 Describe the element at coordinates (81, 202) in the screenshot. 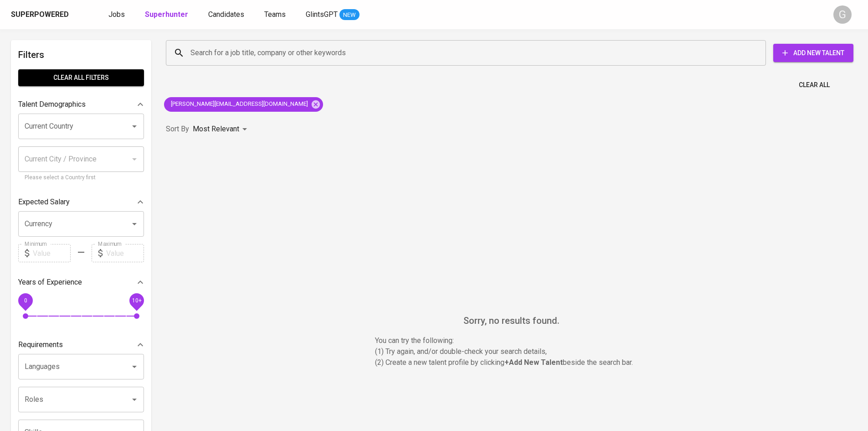

I see `div: Expected Salary` at that location.